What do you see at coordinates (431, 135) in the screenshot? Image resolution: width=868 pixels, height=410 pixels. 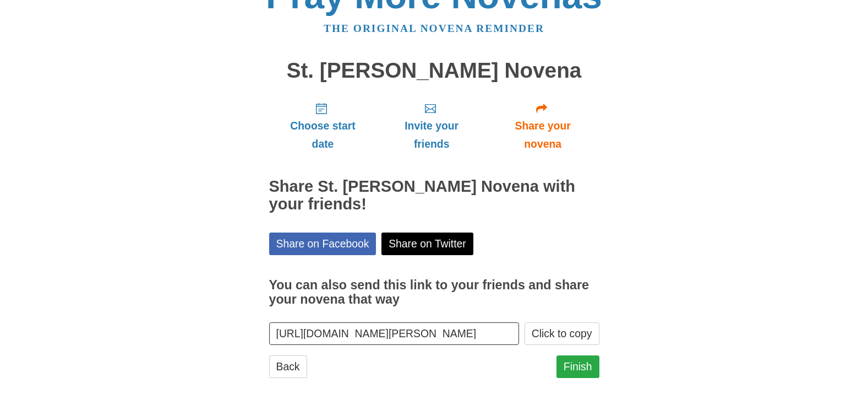 I see `span: Invite your friends` at bounding box center [431, 135].